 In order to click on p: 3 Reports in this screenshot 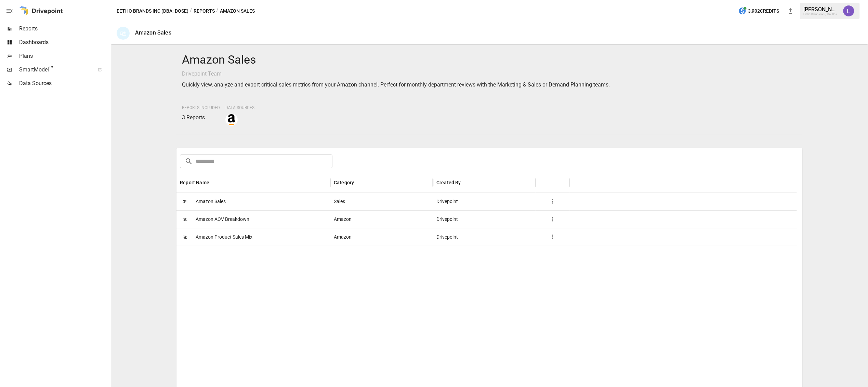, I will do `click(201, 118)`.